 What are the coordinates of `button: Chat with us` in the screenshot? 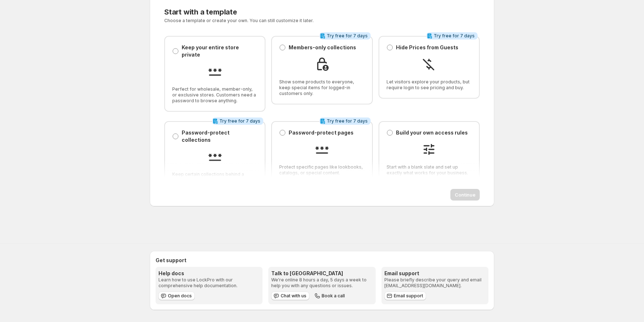 It's located at (290, 295).